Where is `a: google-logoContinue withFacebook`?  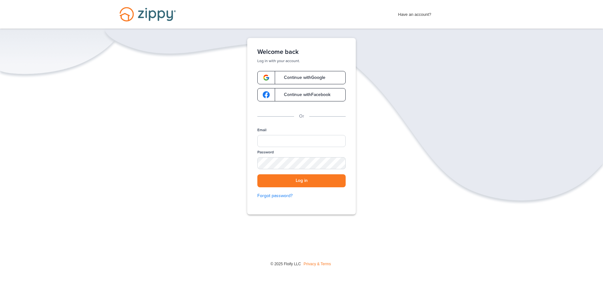
a: google-logoContinue withFacebook is located at coordinates (301, 95).